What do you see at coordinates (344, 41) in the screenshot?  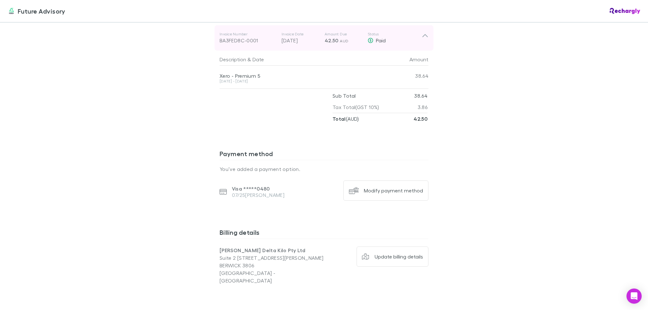 I see `span: AUD` at bounding box center [344, 41].